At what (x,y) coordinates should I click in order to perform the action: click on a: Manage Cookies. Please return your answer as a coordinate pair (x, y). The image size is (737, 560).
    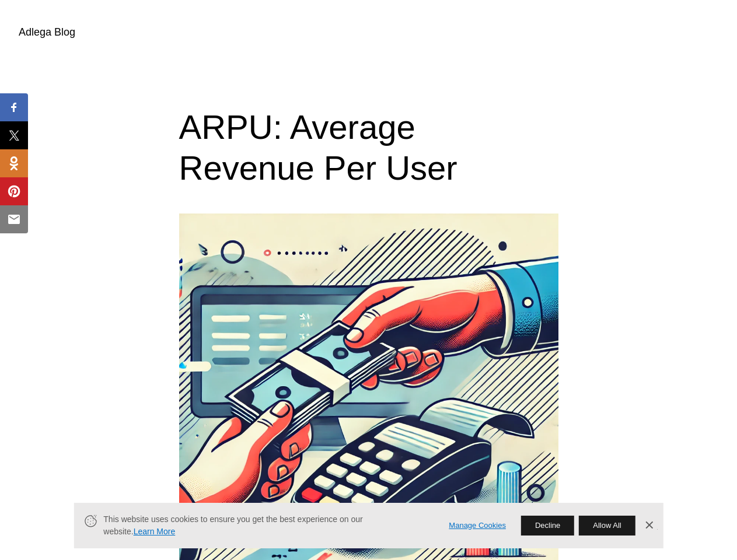
    Looking at the image, I should click on (478, 526).